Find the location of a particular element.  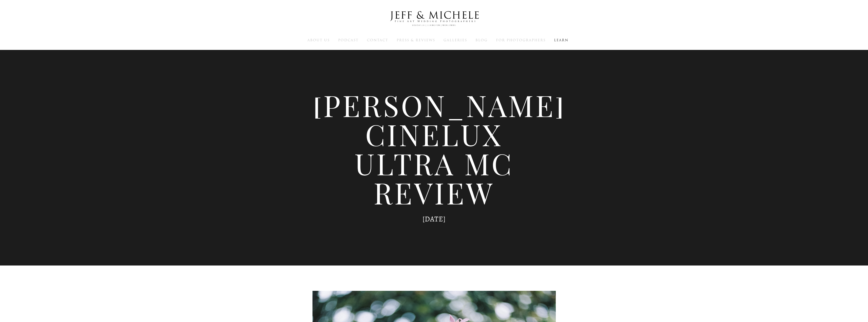

span: For Photographers is located at coordinates (521, 40).